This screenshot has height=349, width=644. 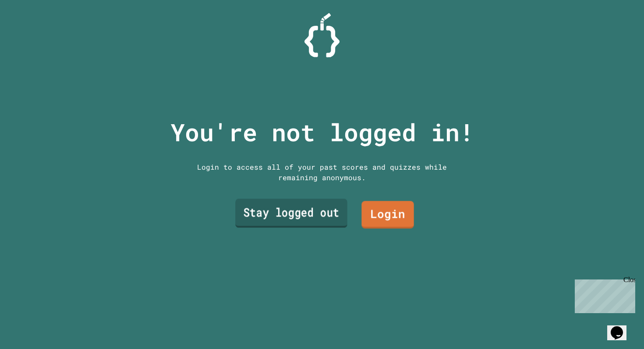 What do you see at coordinates (292, 213) in the screenshot?
I see `a: Stay logged out` at bounding box center [292, 213].